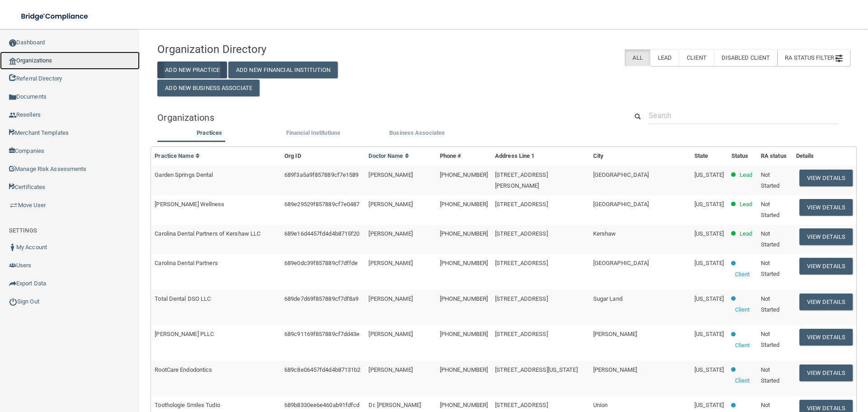  What do you see at coordinates (187, 405) in the screenshot?
I see `span: Toothologie Smiles Tudio` at bounding box center [187, 405].